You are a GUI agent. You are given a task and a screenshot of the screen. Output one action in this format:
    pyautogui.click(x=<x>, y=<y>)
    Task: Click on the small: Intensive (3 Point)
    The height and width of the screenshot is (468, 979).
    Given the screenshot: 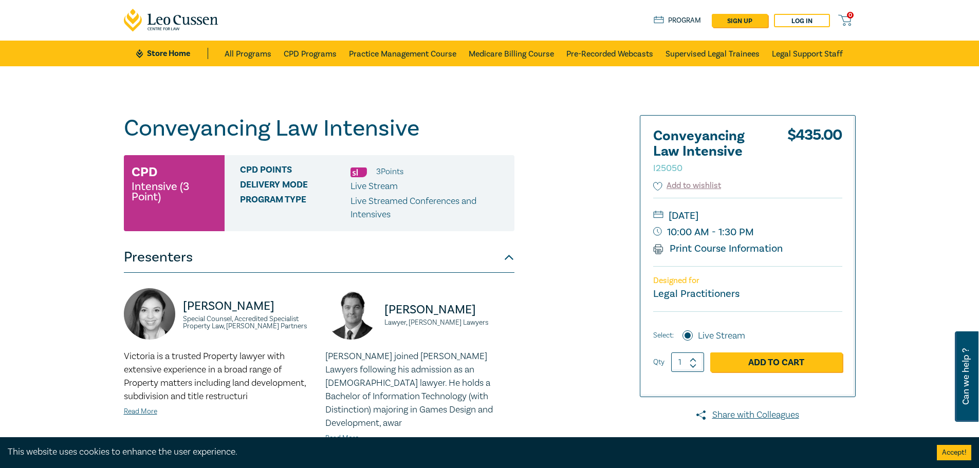 What is the action you would take?
    pyautogui.click(x=174, y=192)
    